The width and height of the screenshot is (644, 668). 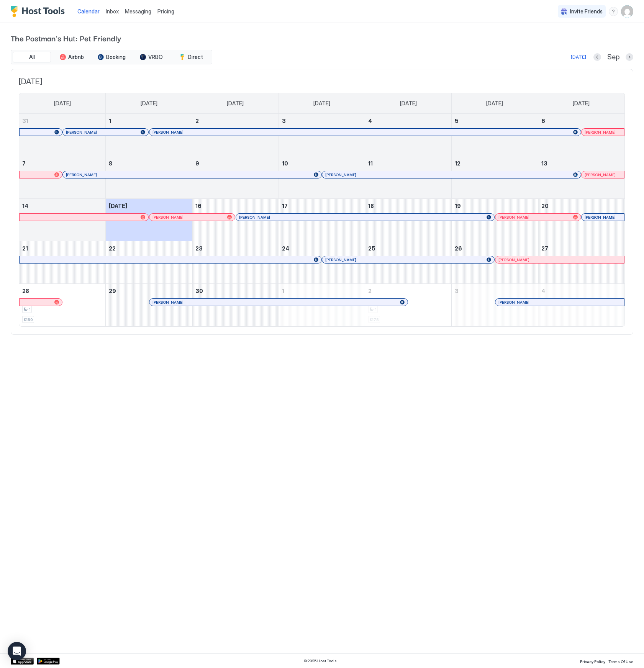 What do you see at coordinates (494, 121) in the screenshot?
I see `a: September 5, 2025` at bounding box center [494, 121].